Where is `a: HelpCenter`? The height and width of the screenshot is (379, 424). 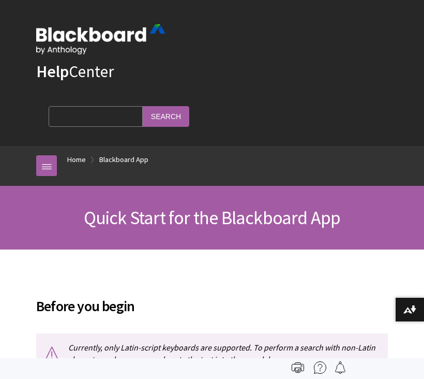 a: HelpCenter is located at coordinates (75, 71).